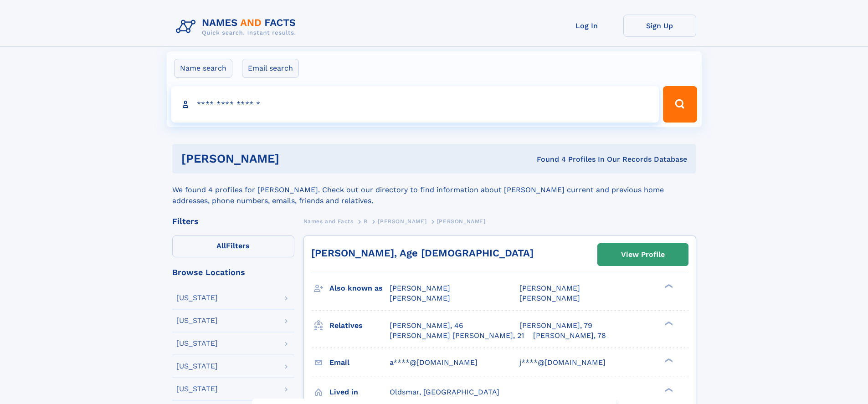 The width and height of the screenshot is (868, 404). What do you see at coordinates (270, 68) in the screenshot?
I see `label: Email search` at bounding box center [270, 68].